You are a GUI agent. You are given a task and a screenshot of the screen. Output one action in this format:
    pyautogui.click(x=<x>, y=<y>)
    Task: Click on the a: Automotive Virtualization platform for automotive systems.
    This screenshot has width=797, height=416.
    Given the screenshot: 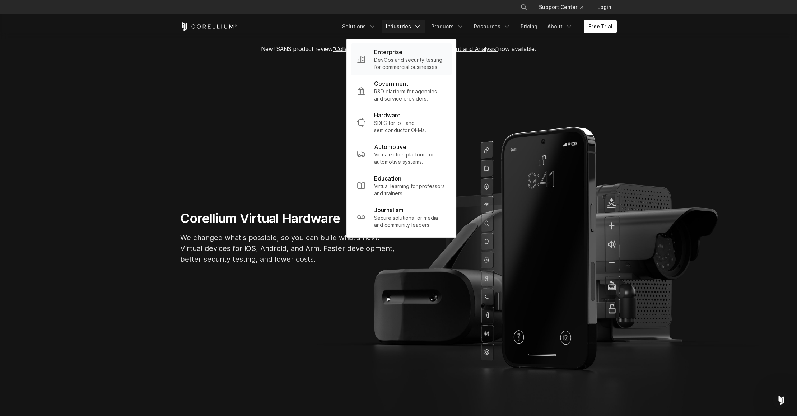 What is the action you would take?
    pyautogui.click(x=401, y=154)
    